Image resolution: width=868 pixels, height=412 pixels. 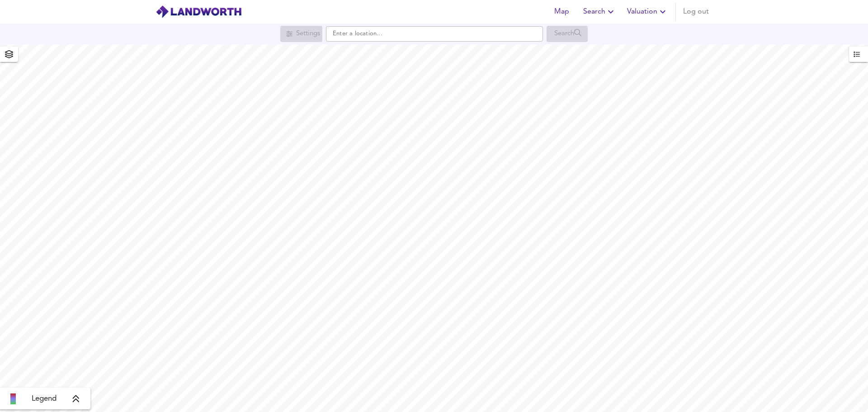 I want to click on img: logo, so click(x=199, y=12).